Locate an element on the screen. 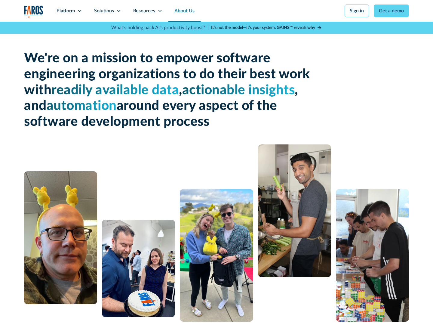  img: A man with glasses and a bald head wearing a yellow bunny headband. is located at coordinates (60, 238).